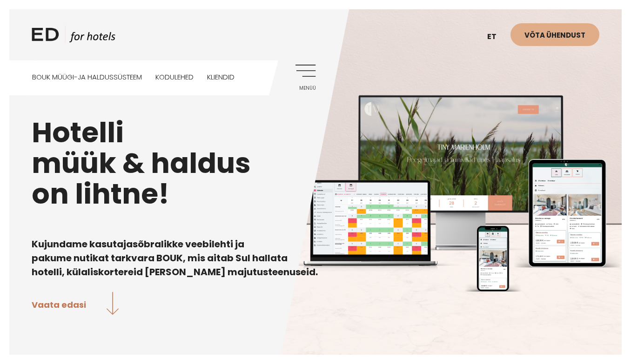  I want to click on h1: Hotelli müük & haldus on lihtne!, so click(316, 163).